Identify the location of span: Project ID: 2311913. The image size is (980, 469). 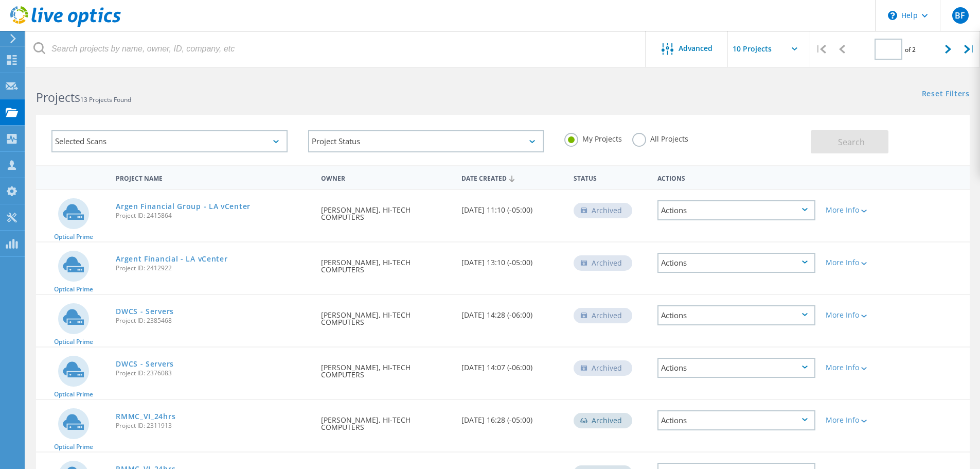
(213, 426).